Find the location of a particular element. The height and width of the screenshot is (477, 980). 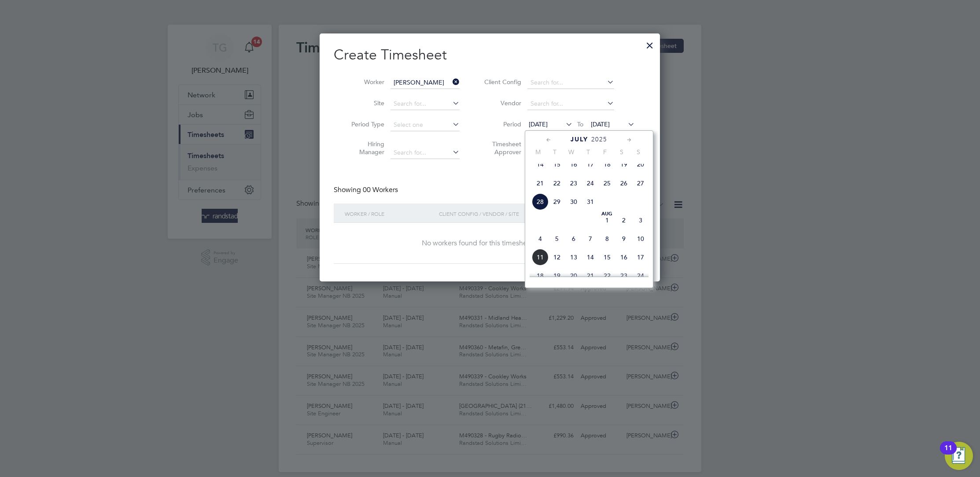

span: 28 is located at coordinates (540, 201).